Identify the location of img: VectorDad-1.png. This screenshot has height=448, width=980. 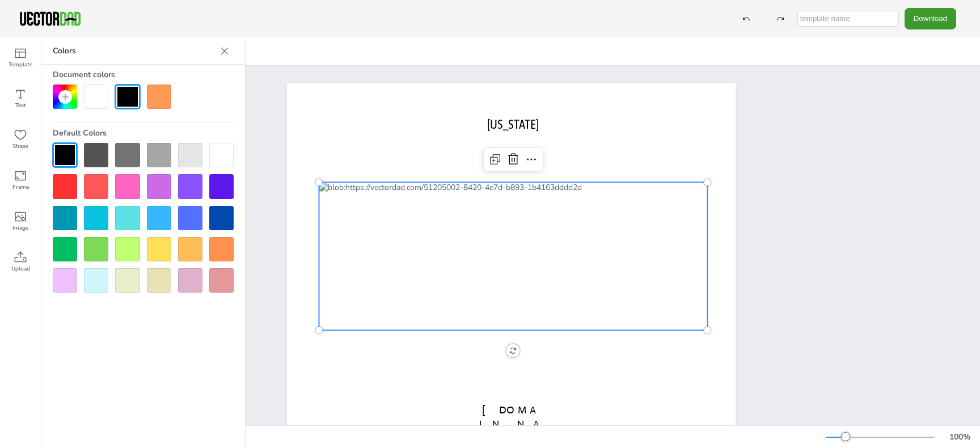
(50, 19).